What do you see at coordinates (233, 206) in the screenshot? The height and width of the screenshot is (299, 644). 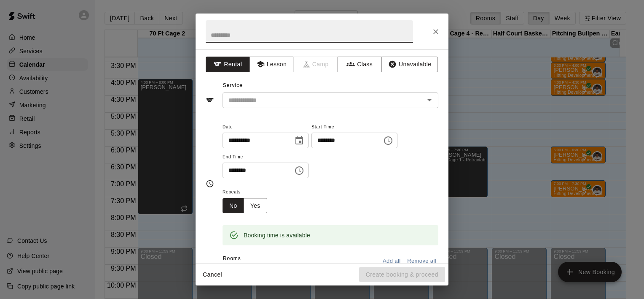 I see `button: No` at bounding box center [233, 206].